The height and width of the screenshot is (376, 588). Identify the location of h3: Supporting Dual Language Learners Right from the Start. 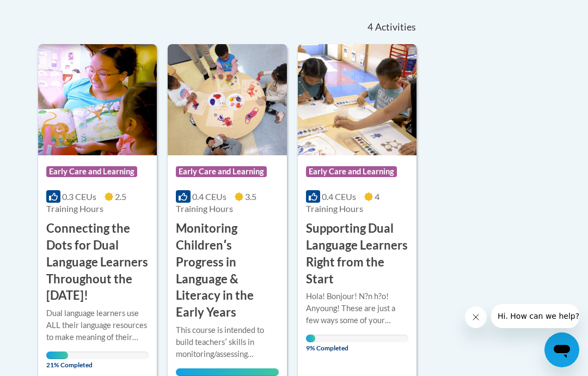
(357, 254).